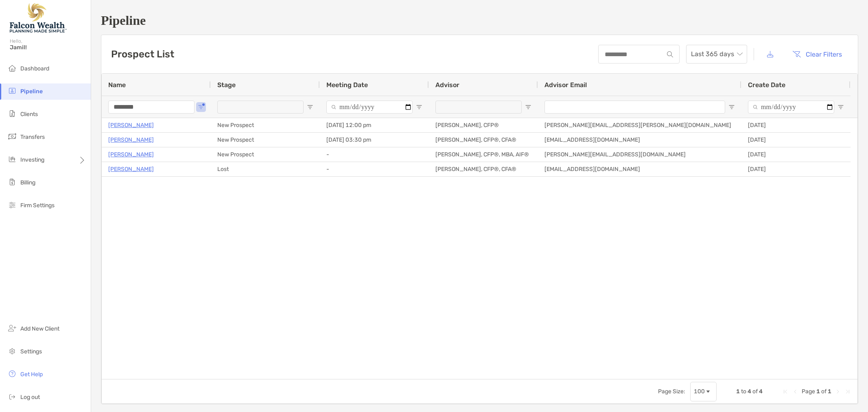  What do you see at coordinates (12, 68) in the screenshot?
I see `img: dashboard icon` at bounding box center [12, 68].